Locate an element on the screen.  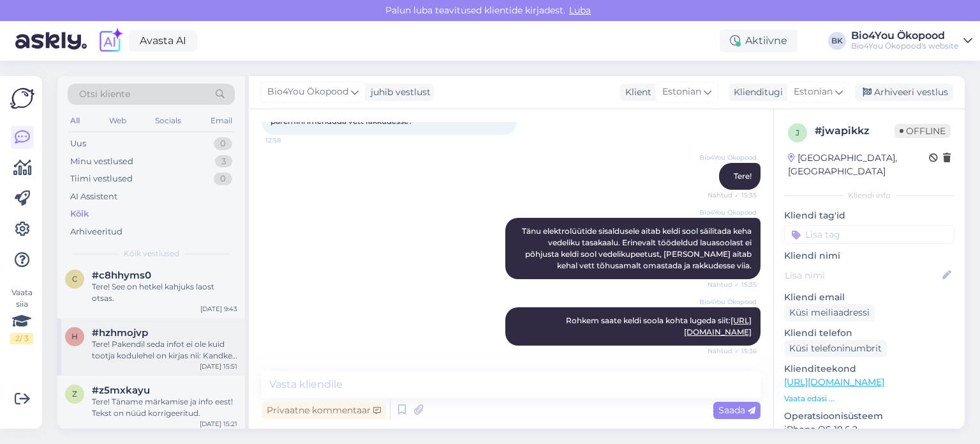
p: iPhone OS 18.6.2 is located at coordinates (869, 429).